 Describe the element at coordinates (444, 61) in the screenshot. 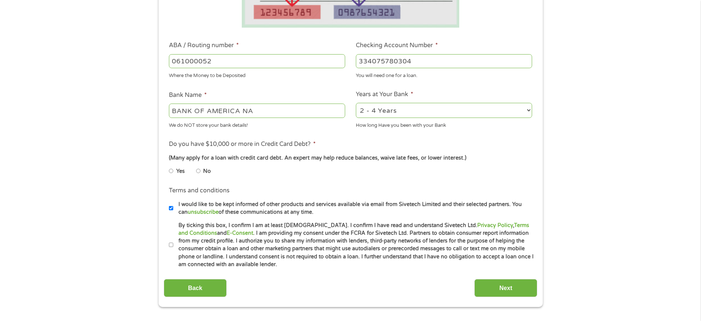

I see `input: 345634636` at that location.